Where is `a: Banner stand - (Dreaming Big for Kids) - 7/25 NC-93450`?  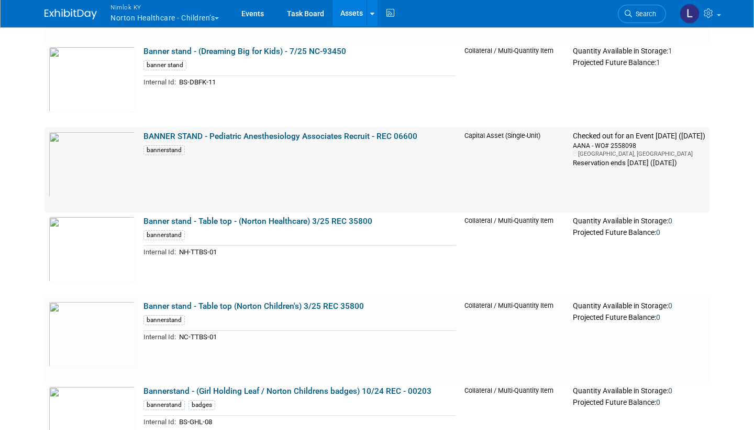
a: Banner stand - (Dreaming Big for Kids) - 7/25 NC-93450 is located at coordinates (245, 51).